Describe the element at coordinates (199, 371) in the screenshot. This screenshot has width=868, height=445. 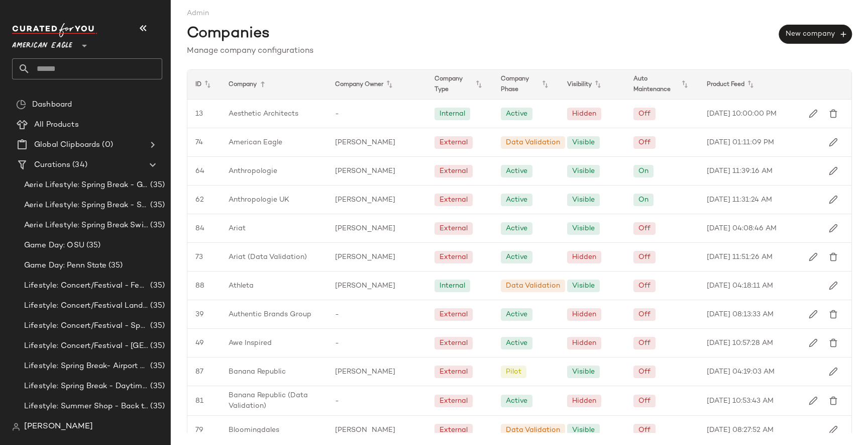
I see `span: 87` at that location.